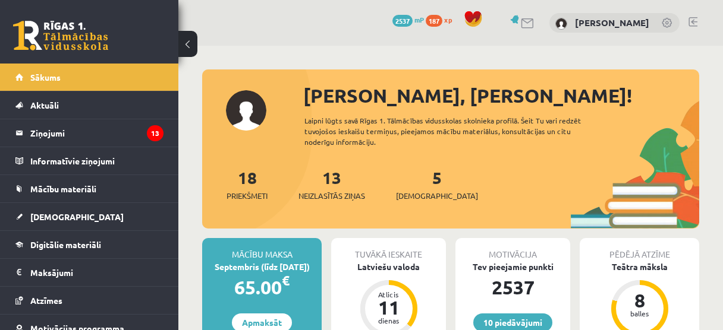  I want to click on div: Tev pieejamie punkti, so click(512, 267).